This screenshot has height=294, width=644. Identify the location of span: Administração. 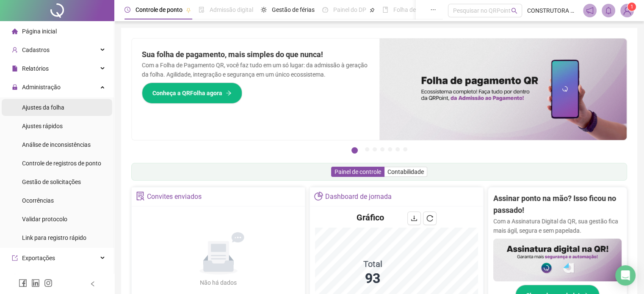
(41, 87).